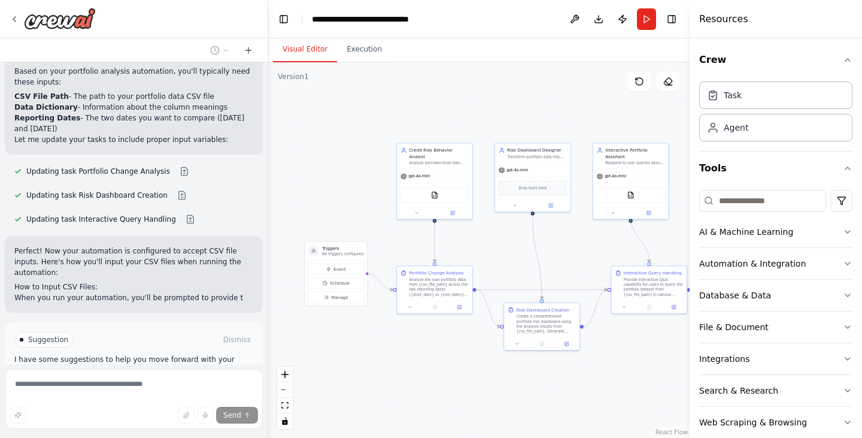  I want to click on button: Send, so click(237, 415).